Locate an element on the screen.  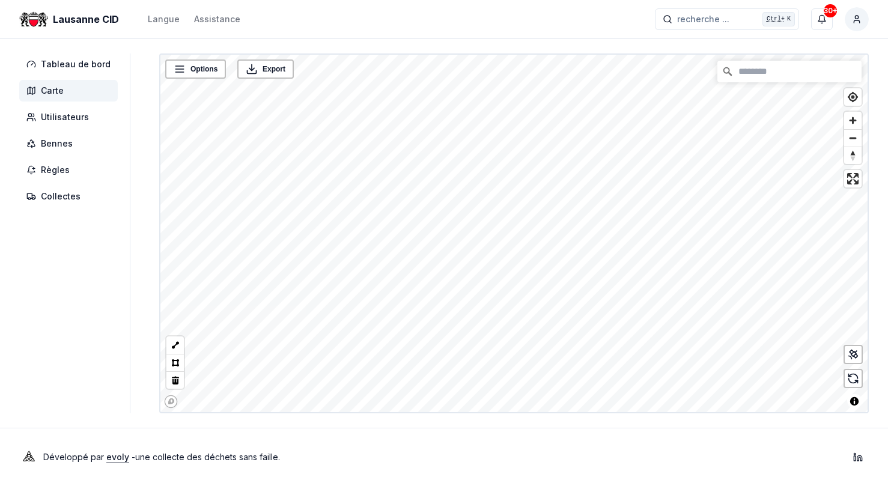
a: Mapbox logo is located at coordinates (171, 401).